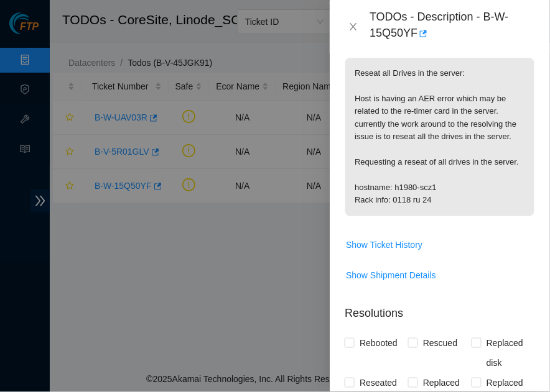 This screenshot has height=392, width=550. Describe the element at coordinates (440, 308) in the screenshot. I see `p: Resolutions` at that location.